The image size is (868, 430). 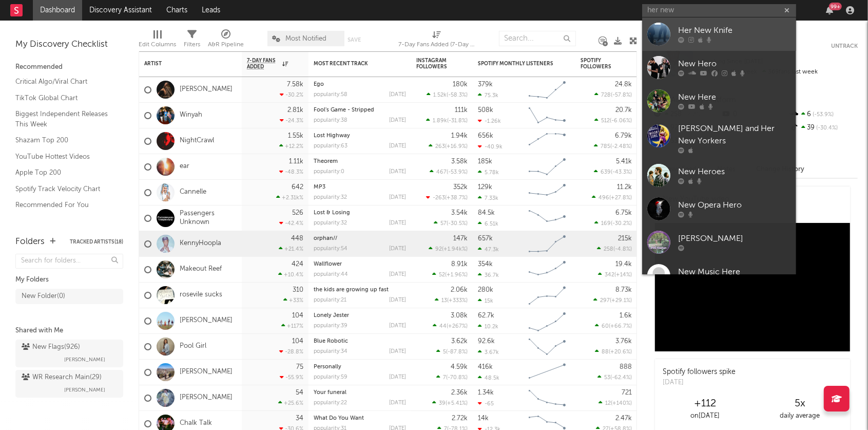 What do you see at coordinates (719, 10) in the screenshot?
I see `input: Search for artists` at bounding box center [719, 10].